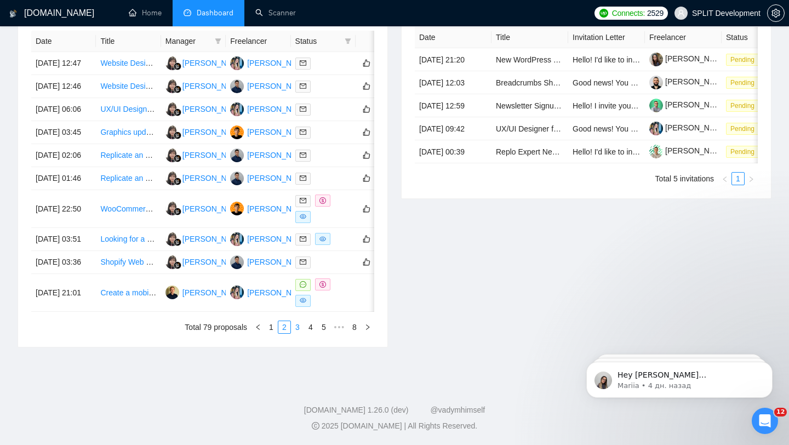  What do you see at coordinates (311, 327) in the screenshot?
I see `a: 4` at bounding box center [311, 327].